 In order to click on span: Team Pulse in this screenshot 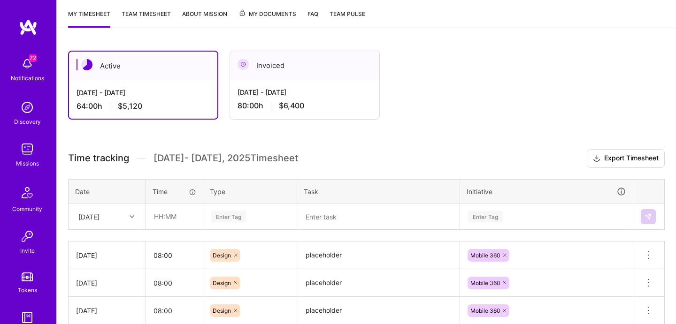, I will do `click(347, 14)`.